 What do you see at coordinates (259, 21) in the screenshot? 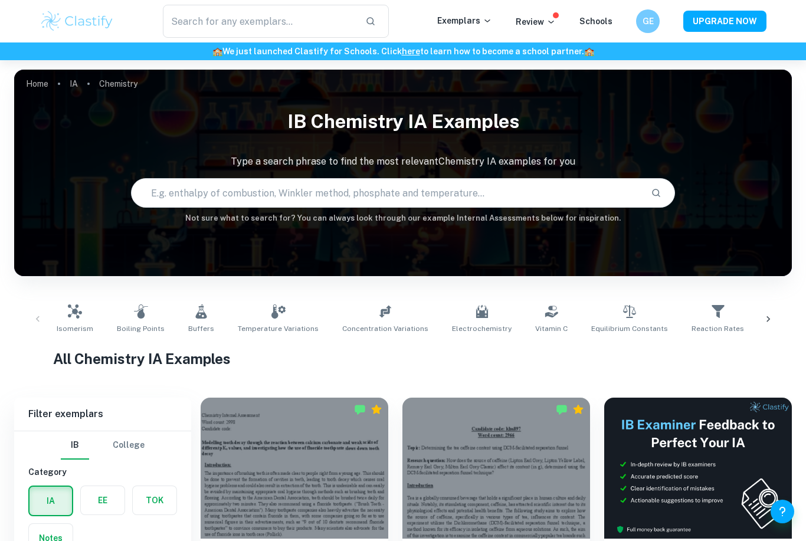
I see `input: Search for any exemplars...` at bounding box center [259, 21].